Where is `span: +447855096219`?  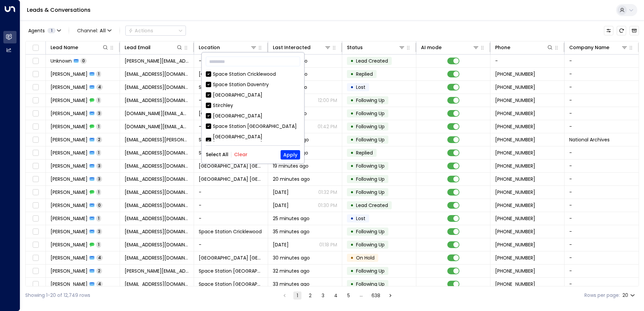
span: +447855096219 is located at coordinates (515, 140).